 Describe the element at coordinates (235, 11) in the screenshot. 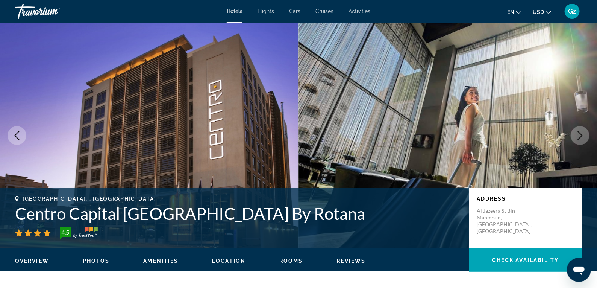

I see `span: Hotels` at that location.